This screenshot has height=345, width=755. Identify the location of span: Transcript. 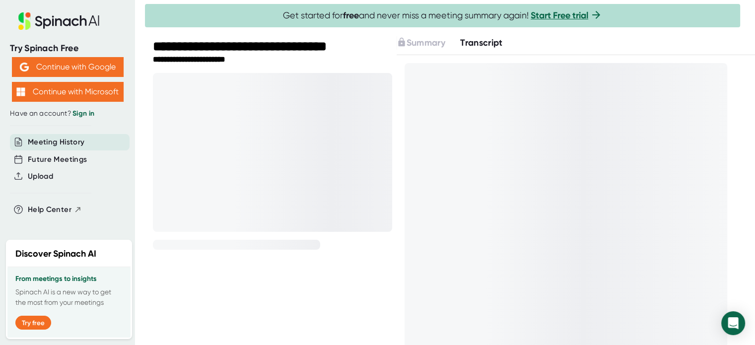
(481, 43).